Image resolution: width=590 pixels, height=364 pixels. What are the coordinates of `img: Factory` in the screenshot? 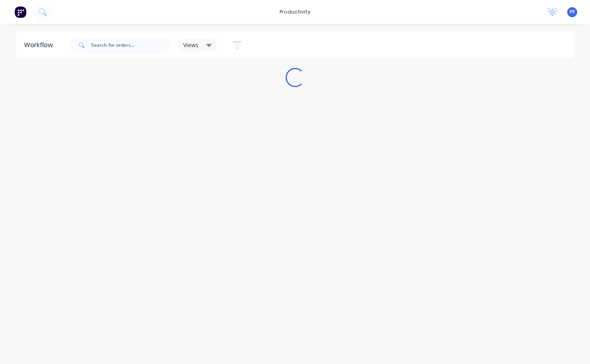 It's located at (21, 12).